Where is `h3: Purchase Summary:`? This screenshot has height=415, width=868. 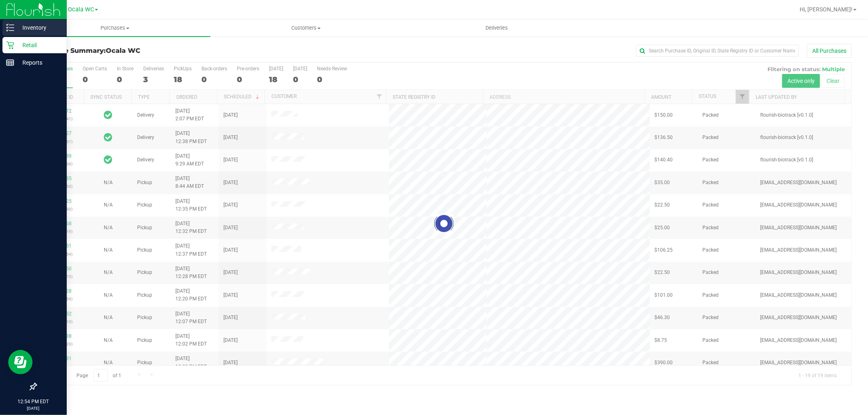 h3: Purchase Summary: is located at coordinates (172, 51).